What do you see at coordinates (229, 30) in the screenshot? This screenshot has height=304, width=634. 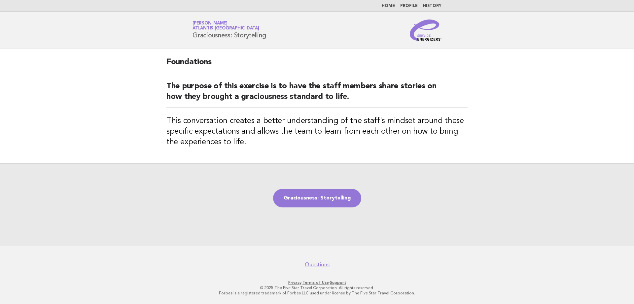 I see `h1: Graciousness: Storytelling` at bounding box center [229, 30].